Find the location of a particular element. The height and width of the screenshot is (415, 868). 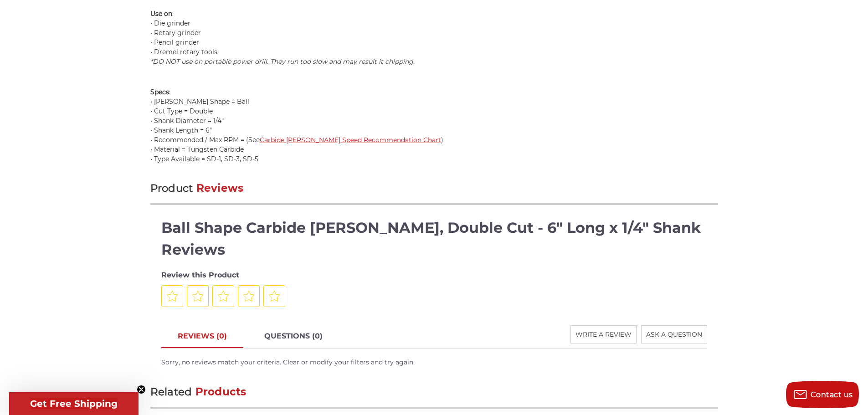

button: Close teaser is located at coordinates (141, 389).